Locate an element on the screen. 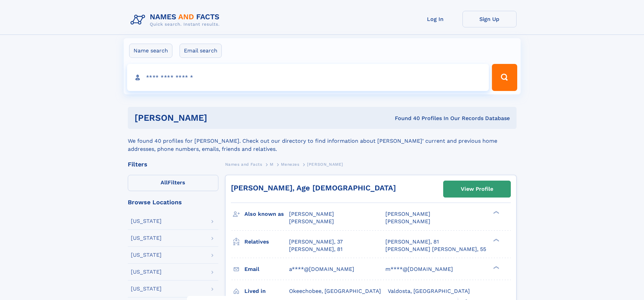 The image size is (644, 300). a: Sign Up is located at coordinates (490, 19).